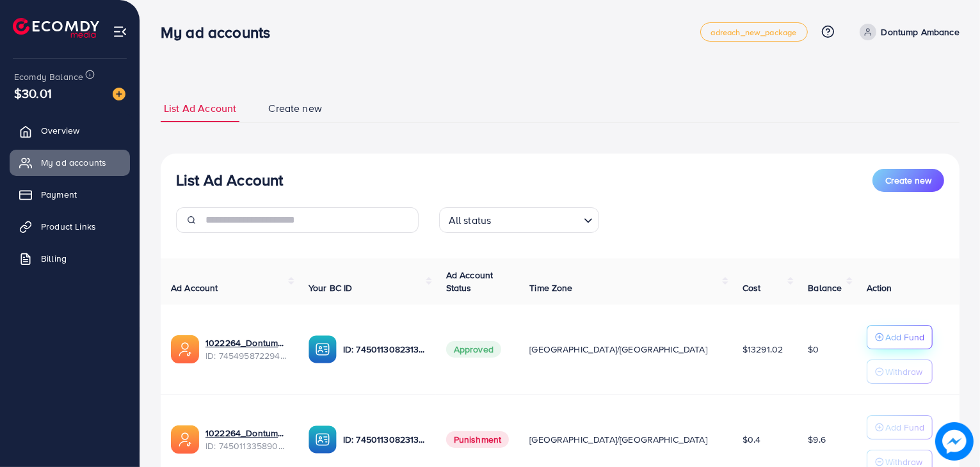 The width and height of the screenshot is (980, 467). What do you see at coordinates (70, 130) in the screenshot?
I see `a: Overview` at bounding box center [70, 130].